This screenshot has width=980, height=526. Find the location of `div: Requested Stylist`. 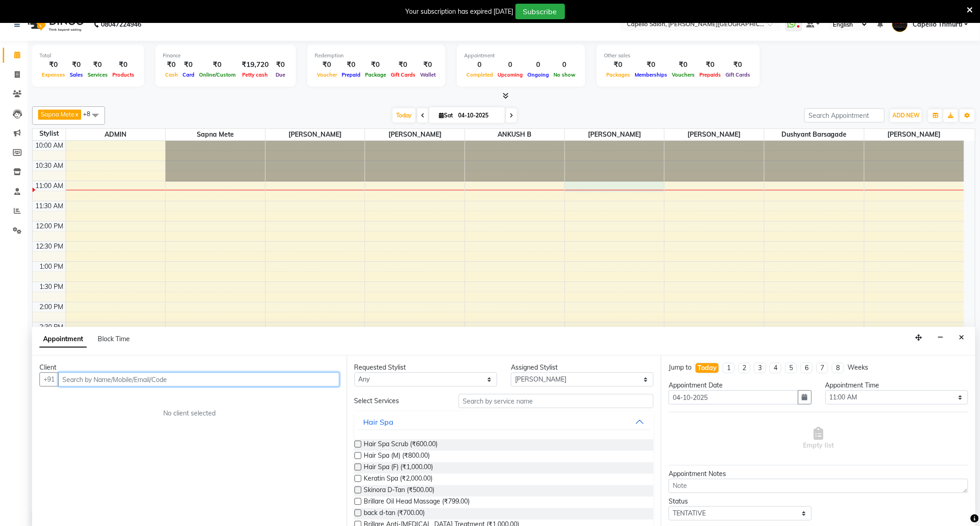

div: Requested Stylist is located at coordinates (426, 368).